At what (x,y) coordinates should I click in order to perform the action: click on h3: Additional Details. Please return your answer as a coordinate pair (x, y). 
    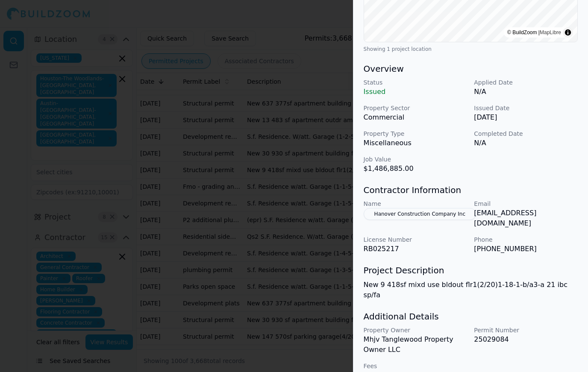
    Looking at the image, I should click on (470, 317).